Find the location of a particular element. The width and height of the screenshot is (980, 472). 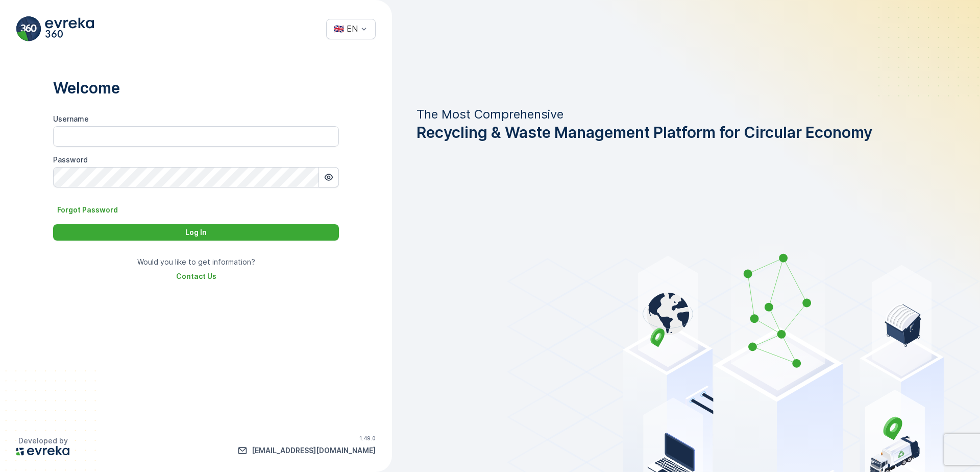

a: Contact Us is located at coordinates (196, 277).